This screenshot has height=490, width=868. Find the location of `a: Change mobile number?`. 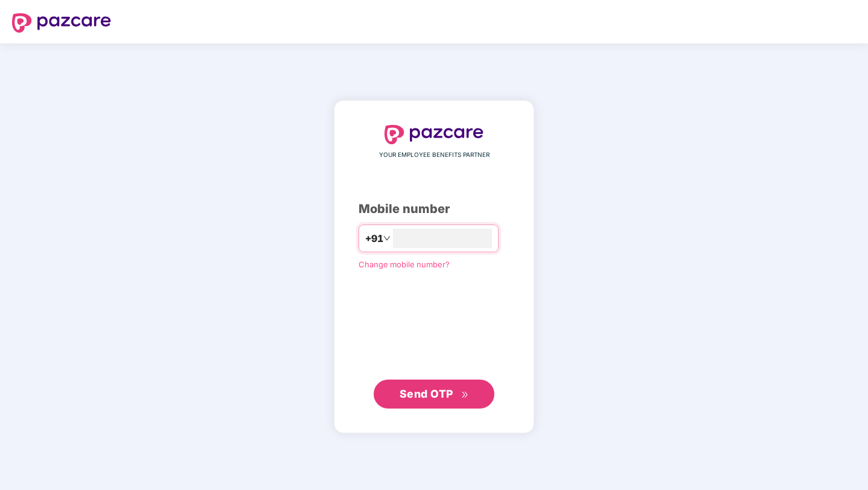

a: Change mobile number? is located at coordinates (404, 265).